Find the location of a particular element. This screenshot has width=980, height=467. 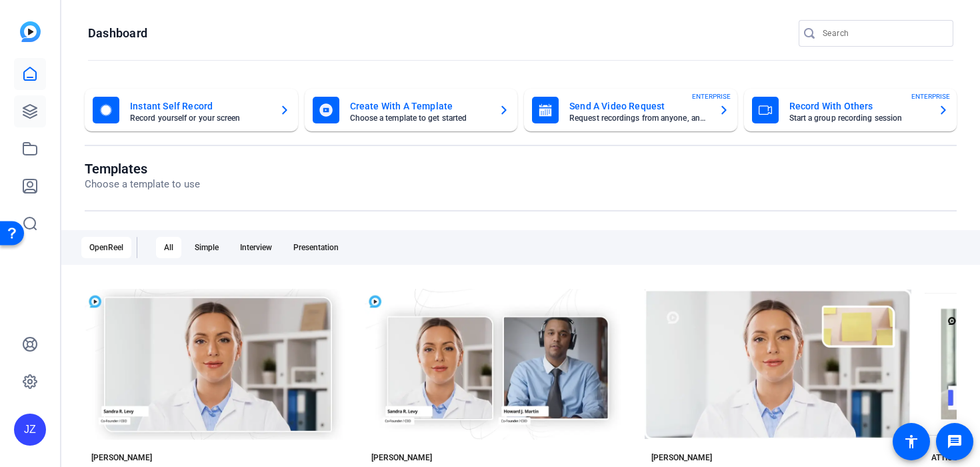

div: JZ is located at coordinates (30, 429).